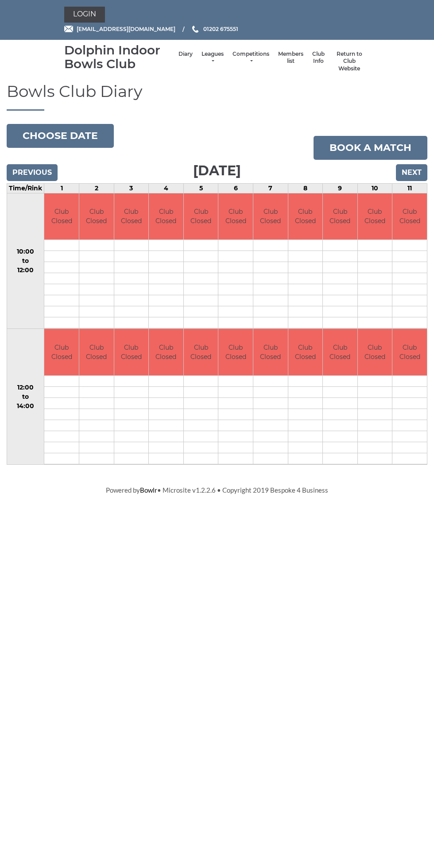  What do you see at coordinates (131, 188) in the screenshot?
I see `td: 3` at bounding box center [131, 188].